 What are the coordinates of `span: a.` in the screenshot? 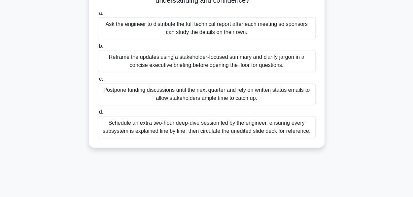 It's located at (101, 13).